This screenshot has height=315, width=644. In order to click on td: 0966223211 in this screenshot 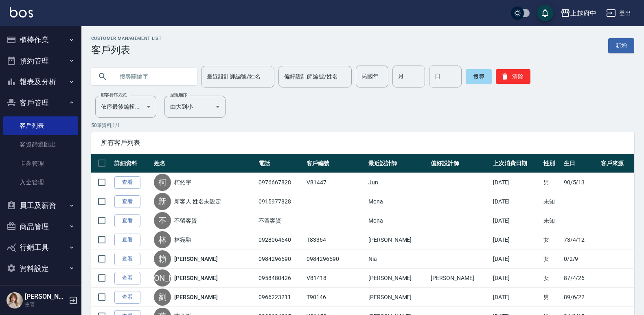, I will do `click(280, 297)`.